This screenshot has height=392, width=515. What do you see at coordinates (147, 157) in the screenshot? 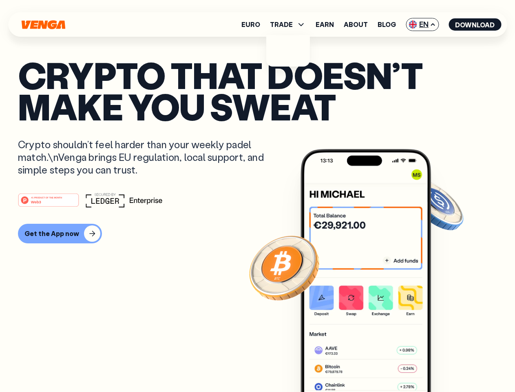
I see `p: Crypto shouldn’t feel harder than your weekly padel match.\nVenga brings EU regulation, local sup...` at bounding box center [147, 157].